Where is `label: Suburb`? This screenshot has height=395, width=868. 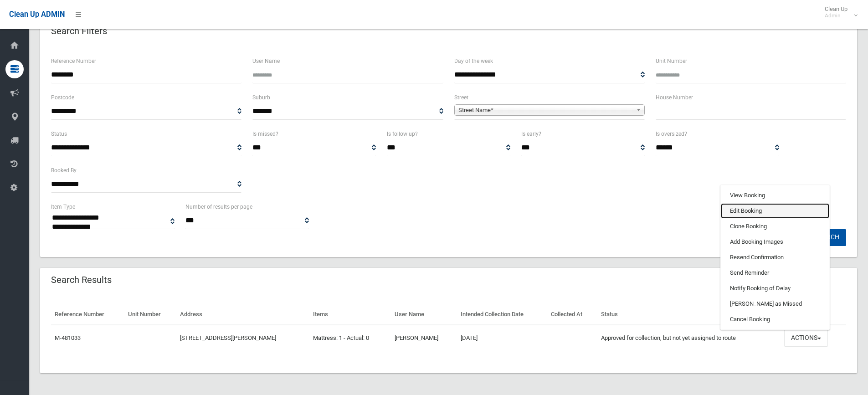
label: Suburb is located at coordinates (261, 97).